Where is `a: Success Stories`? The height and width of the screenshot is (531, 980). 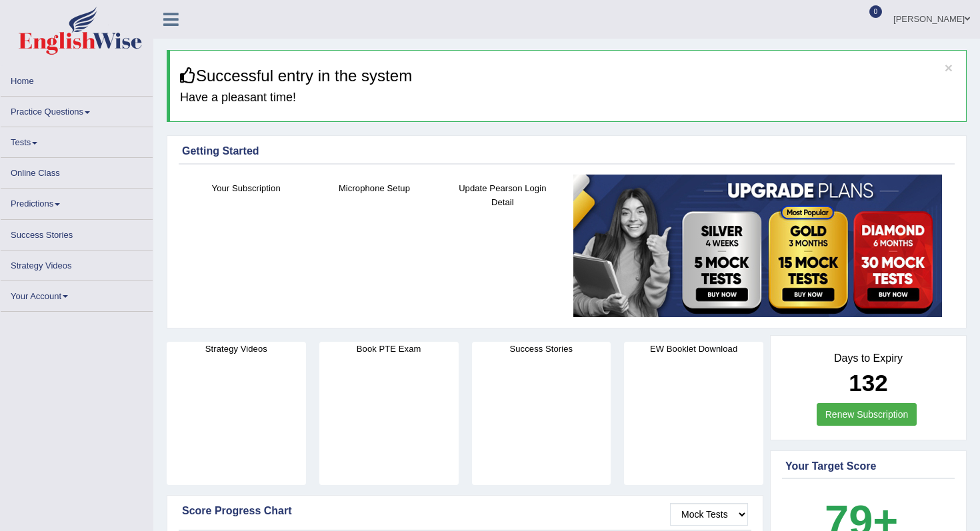 a: Success Stories is located at coordinates (77, 233).